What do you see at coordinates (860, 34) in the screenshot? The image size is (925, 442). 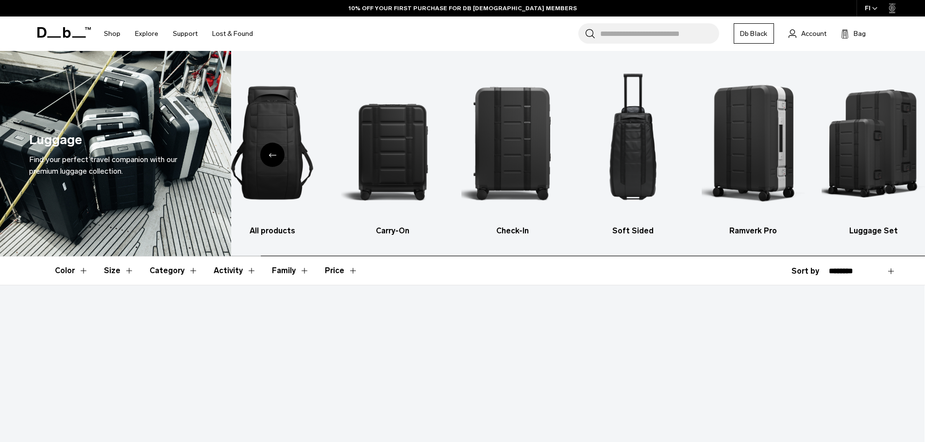 I see `span: Bag` at bounding box center [860, 34].